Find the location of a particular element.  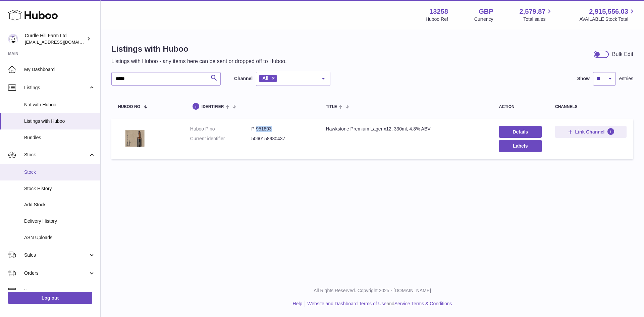

span: entries is located at coordinates (626, 79).